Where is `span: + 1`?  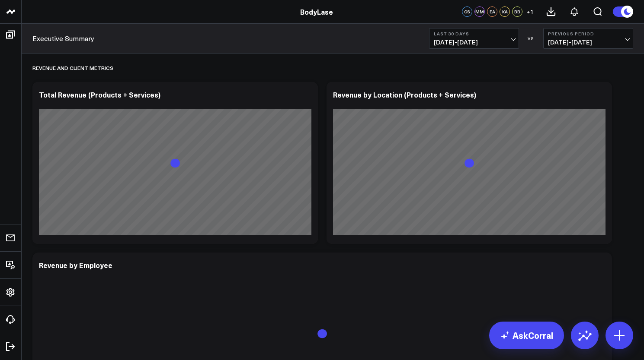 span: + 1 is located at coordinates (530, 12).